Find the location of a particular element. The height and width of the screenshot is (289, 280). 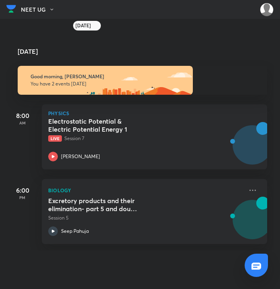

p: Session 5 is located at coordinates (145, 218).